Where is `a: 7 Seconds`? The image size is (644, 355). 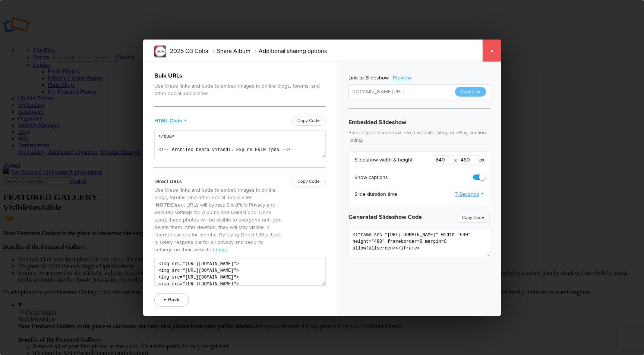 a: 7 Seconds is located at coordinates (469, 194).